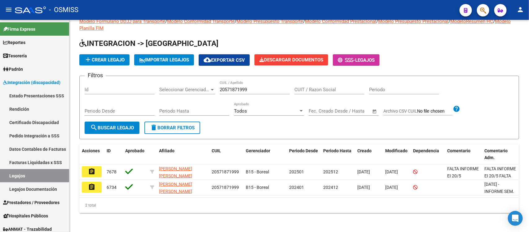 The image size is (529, 232). I want to click on span: Gerenciador, so click(258, 151).